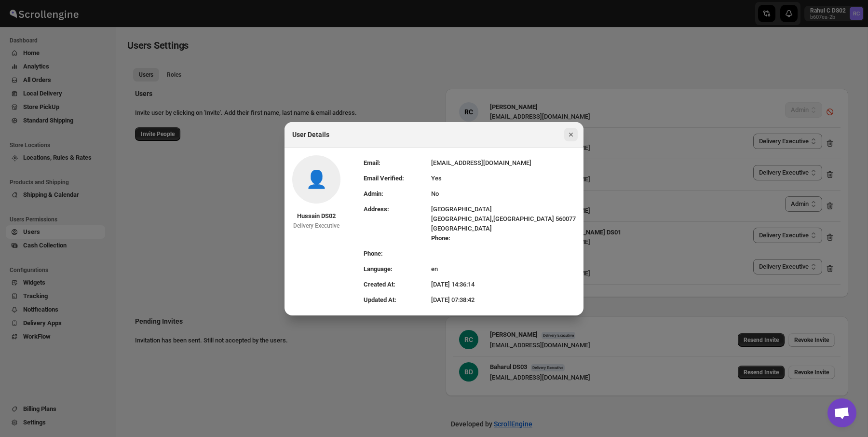 The height and width of the screenshot is (437, 868). Describe the element at coordinates (842, 413) in the screenshot. I see `div: Open chat` at that location.